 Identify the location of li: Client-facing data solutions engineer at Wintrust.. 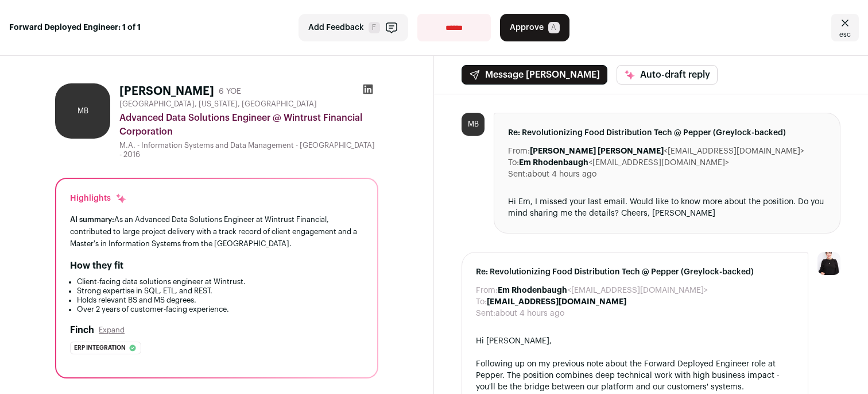
(220, 282).